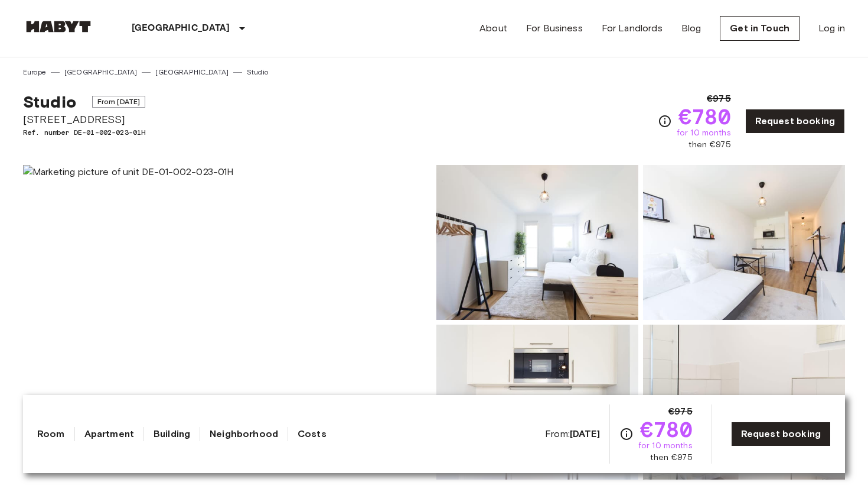 This screenshot has height=492, width=868. I want to click on a: Apartment, so click(109, 434).